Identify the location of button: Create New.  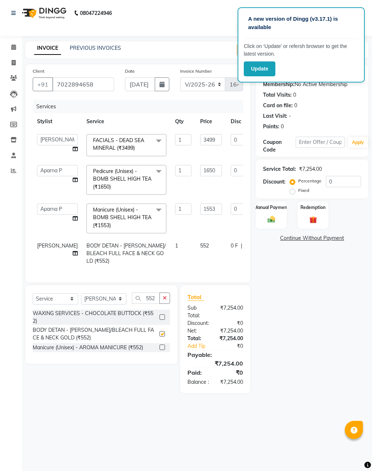
(258, 50).